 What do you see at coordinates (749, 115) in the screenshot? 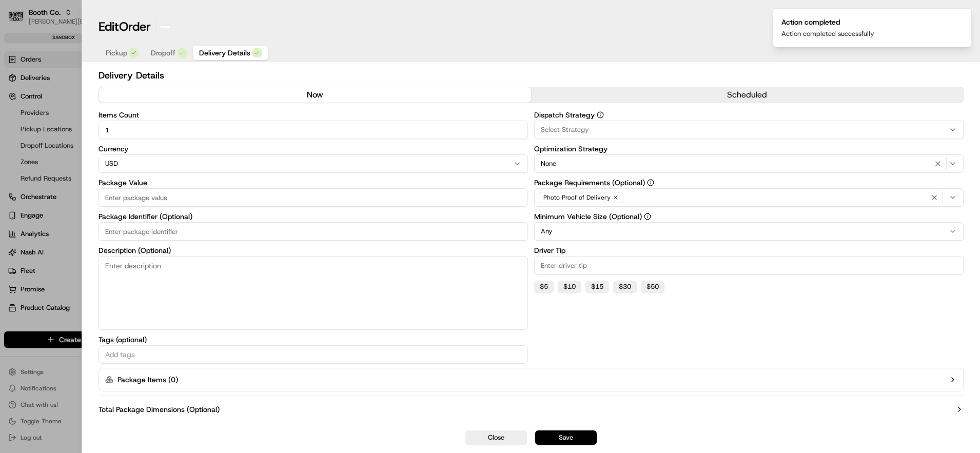
I see `label: Dispatch Strategy` at bounding box center [749, 115].